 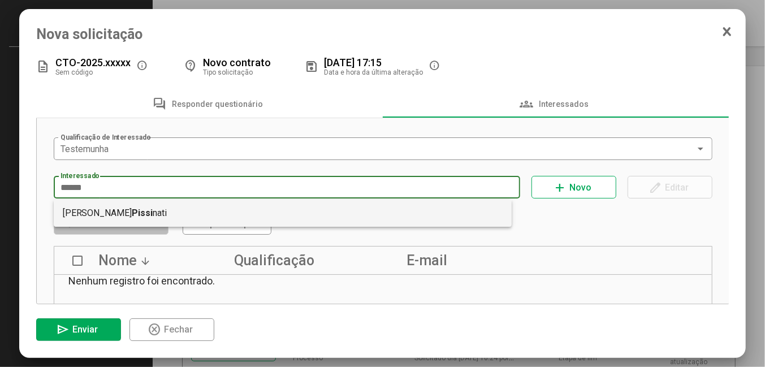 What do you see at coordinates (564, 104) in the screenshot?
I see `span: Interessados` at bounding box center [564, 104].